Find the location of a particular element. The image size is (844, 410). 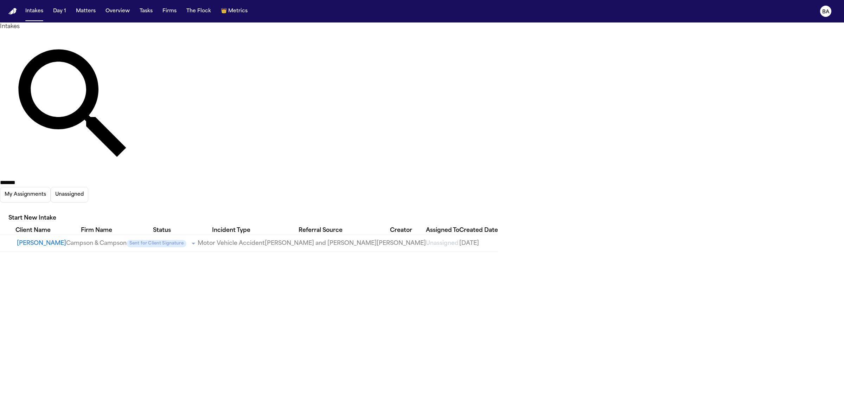

div: Status is located at coordinates (162, 231).